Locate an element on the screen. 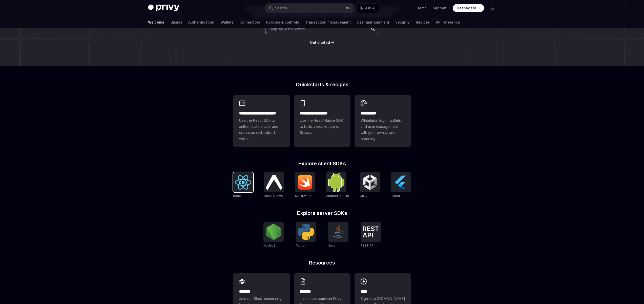 This screenshot has width=644, height=304. a: React NativeReact Native is located at coordinates (274, 186).